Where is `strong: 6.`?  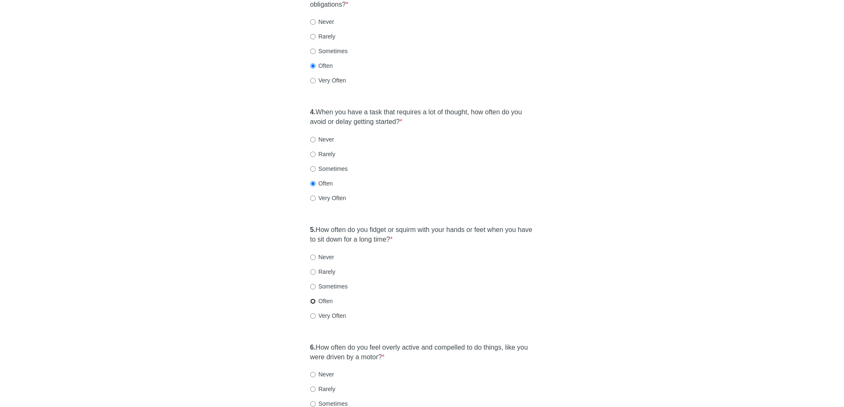 strong: 6. is located at coordinates (313, 347).